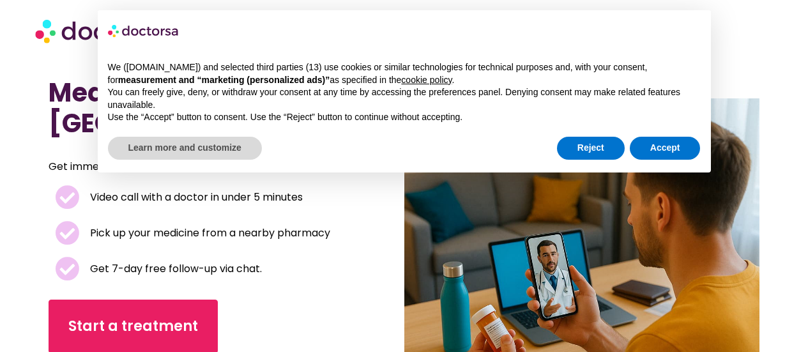 This screenshot has width=808, height=352. I want to click on button: Reject, so click(591, 148).